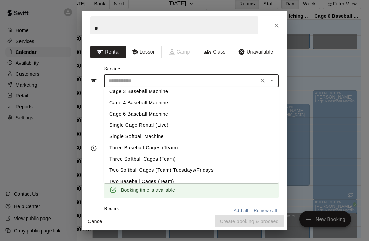  Describe the element at coordinates (179, 52) in the screenshot. I see `span: Camps can only be created in the Services page` at that location.